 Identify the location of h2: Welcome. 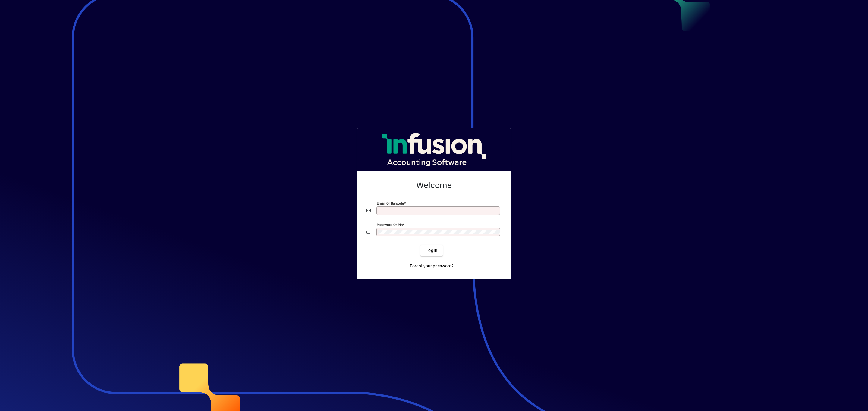
(434, 185).